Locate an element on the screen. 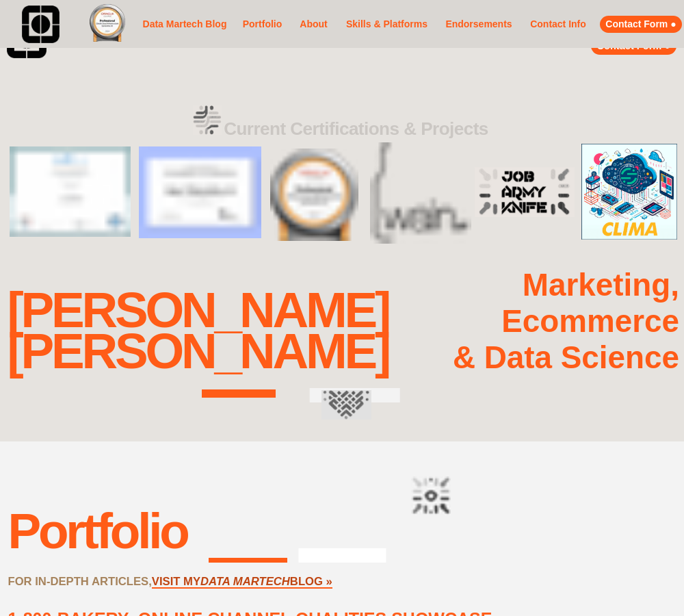 This screenshot has height=616, width=684. strong: FOR IN-DEPTH ARTICLES, is located at coordinates (79, 581).